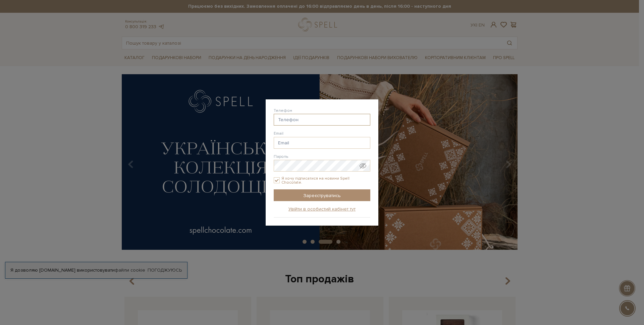 This screenshot has height=325, width=644. I want to click on label: Телефон, so click(283, 111).